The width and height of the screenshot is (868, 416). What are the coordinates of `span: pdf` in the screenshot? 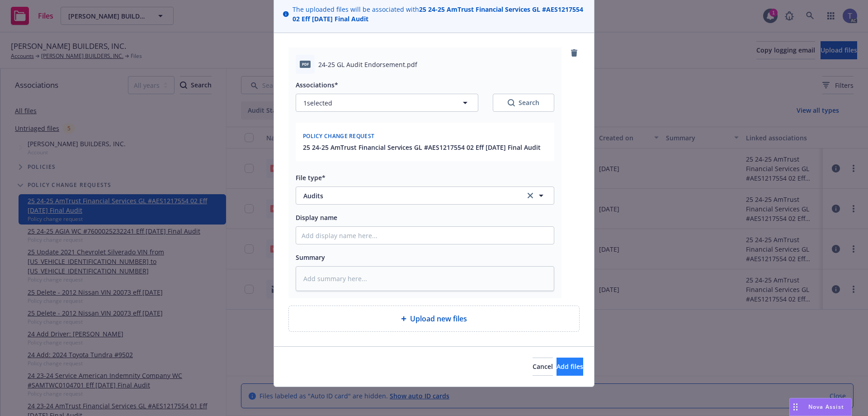 It's located at (305, 63).